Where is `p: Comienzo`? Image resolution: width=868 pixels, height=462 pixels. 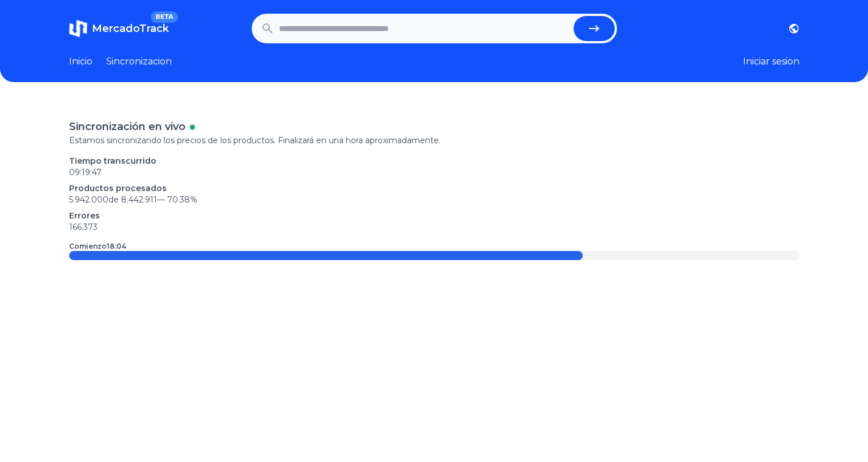 p: Comienzo is located at coordinates (98, 246).